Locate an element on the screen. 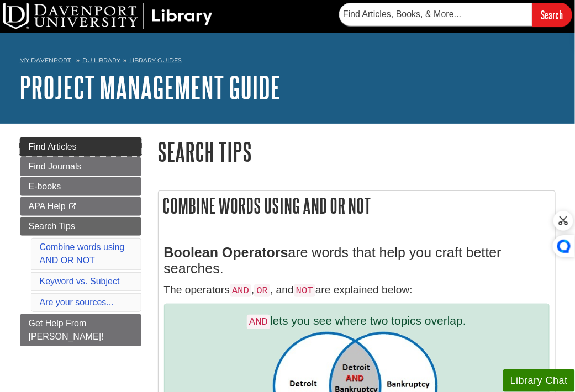  code: NOT is located at coordinates (304, 290).